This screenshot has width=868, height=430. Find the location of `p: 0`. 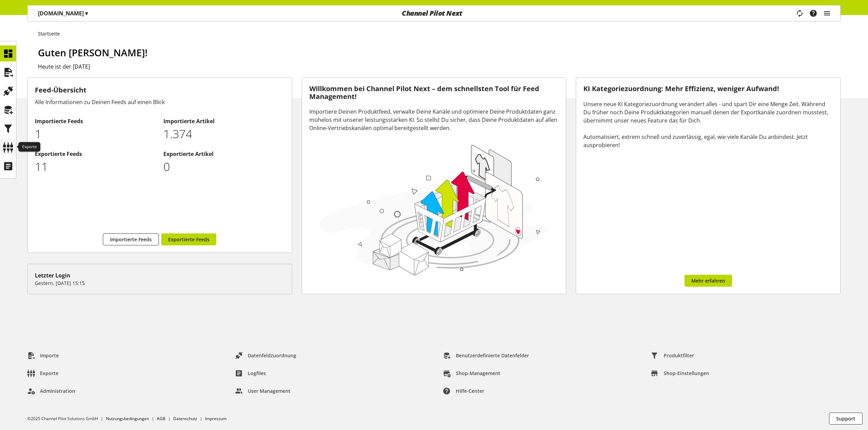

p: 0 is located at coordinates (224, 166).